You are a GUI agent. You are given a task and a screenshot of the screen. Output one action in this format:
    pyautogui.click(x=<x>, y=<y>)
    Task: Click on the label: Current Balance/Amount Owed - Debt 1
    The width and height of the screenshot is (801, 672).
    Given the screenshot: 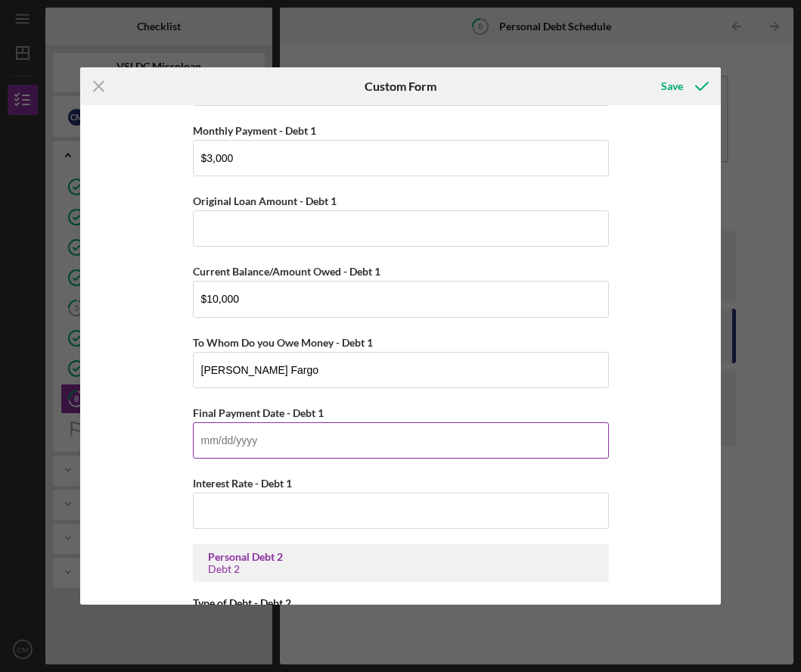 What is the action you would take?
    pyautogui.click(x=287, y=271)
    